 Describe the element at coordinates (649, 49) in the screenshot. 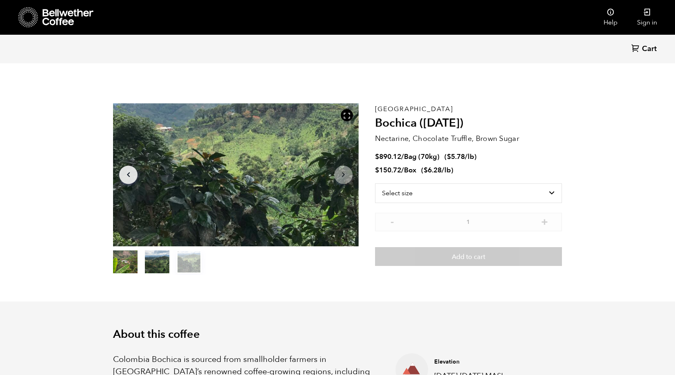

I see `span: Cart` at that location.